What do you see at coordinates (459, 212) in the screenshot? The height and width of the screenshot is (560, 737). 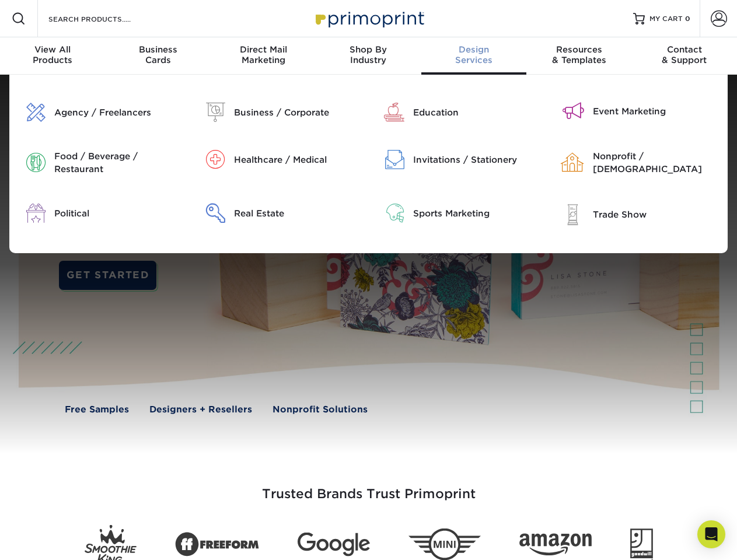 I see `a: Sports Marketing` at bounding box center [459, 212].